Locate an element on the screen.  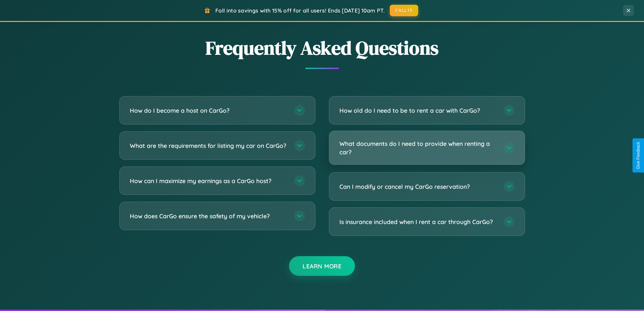
div: Give Feedback is located at coordinates (638, 155).